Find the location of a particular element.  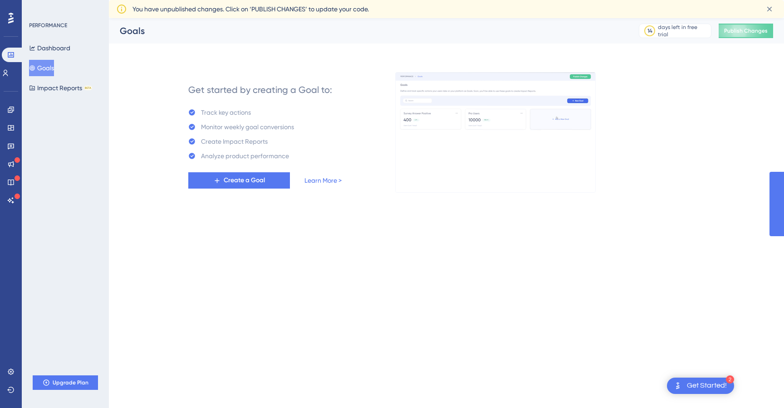

button: Goals is located at coordinates (41, 68).